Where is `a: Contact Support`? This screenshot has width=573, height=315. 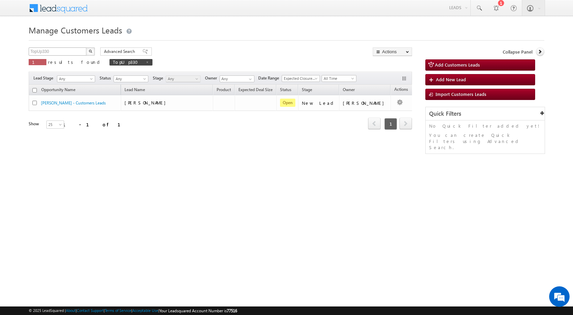
a: Contact Support is located at coordinates (90, 310).